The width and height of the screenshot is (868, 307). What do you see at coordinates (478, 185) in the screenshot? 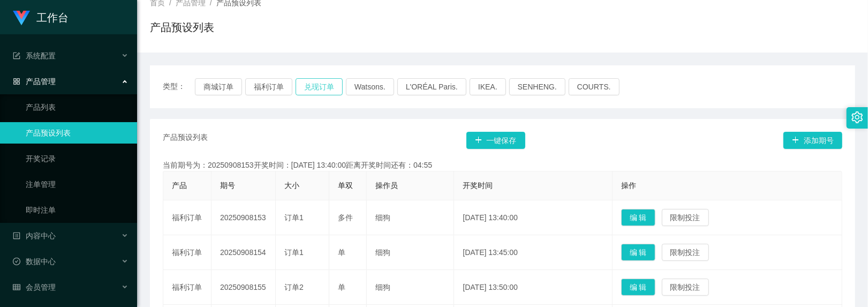
I see `span: 开奖时间` at bounding box center [478, 185].